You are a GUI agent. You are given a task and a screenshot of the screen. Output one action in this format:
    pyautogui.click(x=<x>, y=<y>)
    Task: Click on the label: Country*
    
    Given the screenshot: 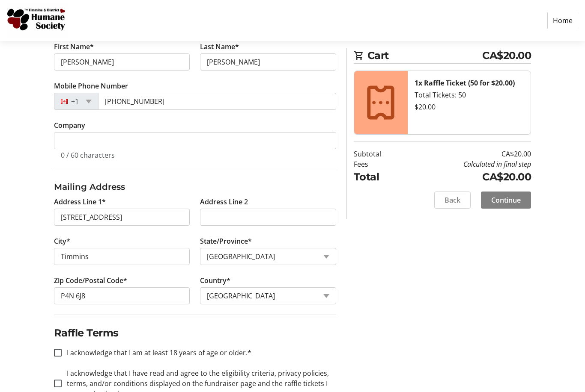 What is the action you would take?
    pyautogui.click(x=215, y=281)
    